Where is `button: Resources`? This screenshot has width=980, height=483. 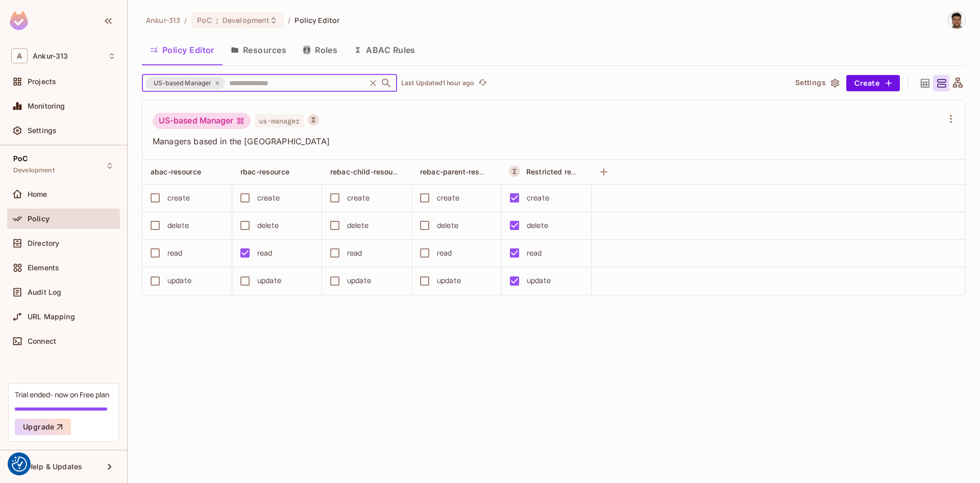
button: Resources is located at coordinates (258, 50).